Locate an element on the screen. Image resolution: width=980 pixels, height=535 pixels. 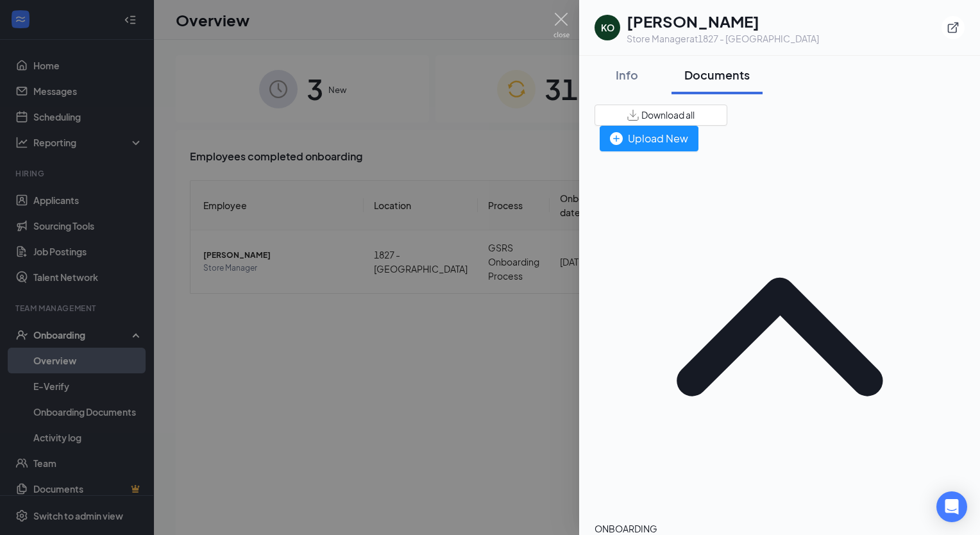
button: Download all is located at coordinates (661, 115).